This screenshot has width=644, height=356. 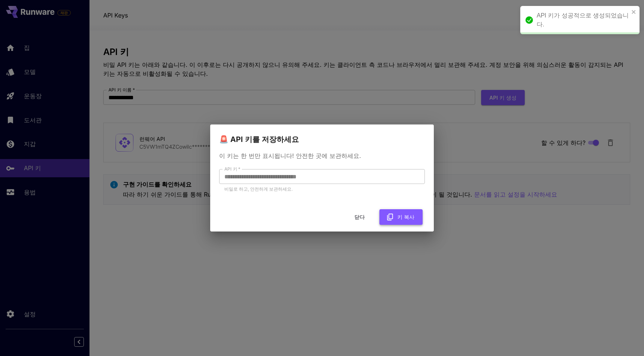 What do you see at coordinates (405, 216) in the screenshot?
I see `font: 키 복사` at bounding box center [405, 216].